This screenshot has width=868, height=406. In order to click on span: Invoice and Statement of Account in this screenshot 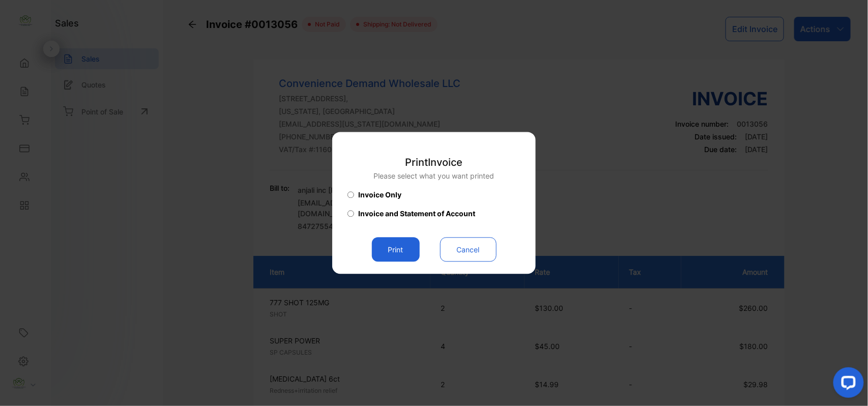, I will do `click(417, 214)`.